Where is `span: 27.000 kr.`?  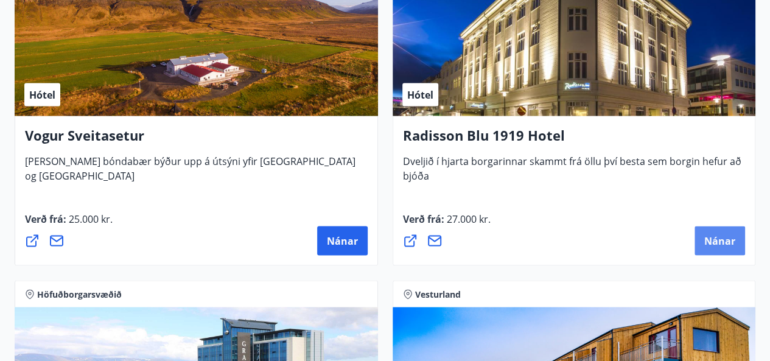
span: 27.000 kr. is located at coordinates (468, 219).